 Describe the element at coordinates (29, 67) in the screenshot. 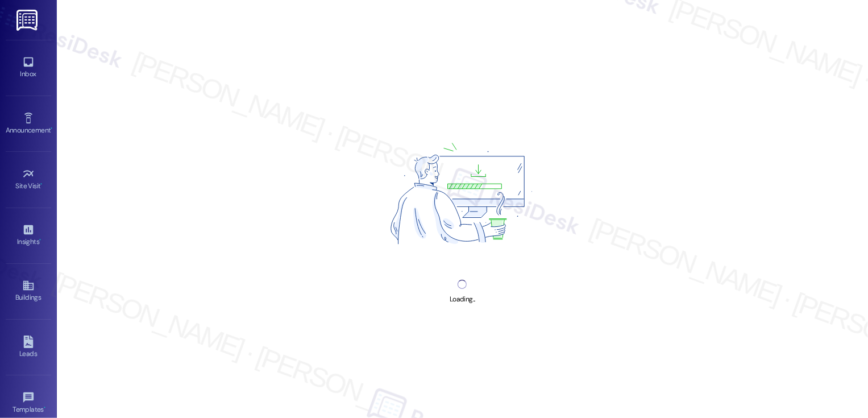

I see `a: Inbox` at that location.